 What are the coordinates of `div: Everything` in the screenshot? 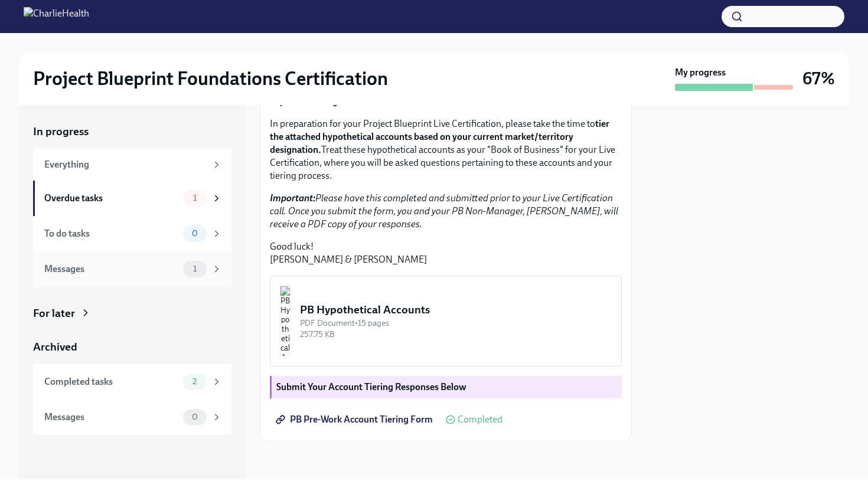 It's located at (125, 164).